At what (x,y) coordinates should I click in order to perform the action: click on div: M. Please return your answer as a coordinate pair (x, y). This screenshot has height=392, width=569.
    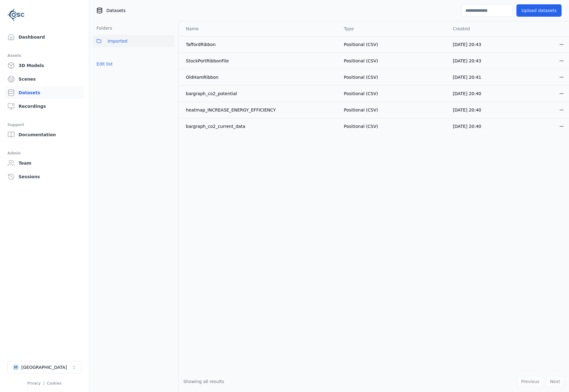
    Looking at the image, I should click on (16, 367).